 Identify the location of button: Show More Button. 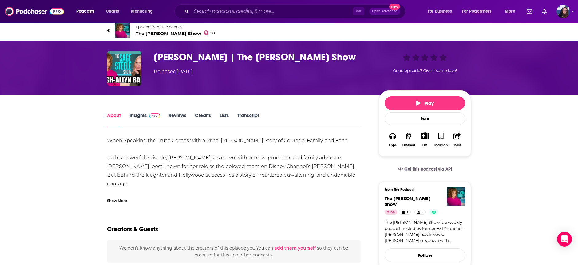
(425, 136).